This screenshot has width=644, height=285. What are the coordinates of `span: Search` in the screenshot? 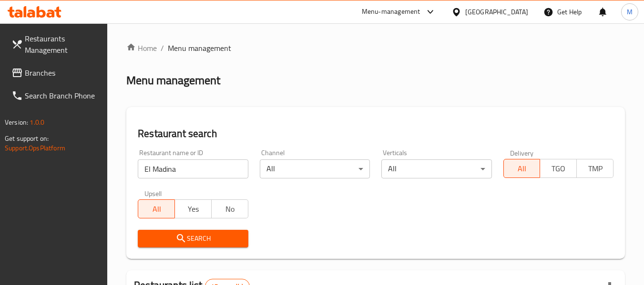 It's located at (193, 239).